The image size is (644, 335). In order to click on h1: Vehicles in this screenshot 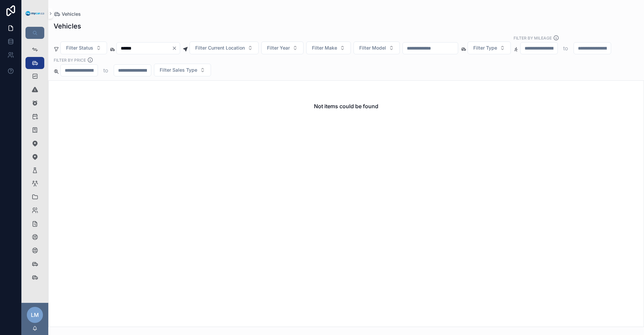, I will do `click(67, 26)`.